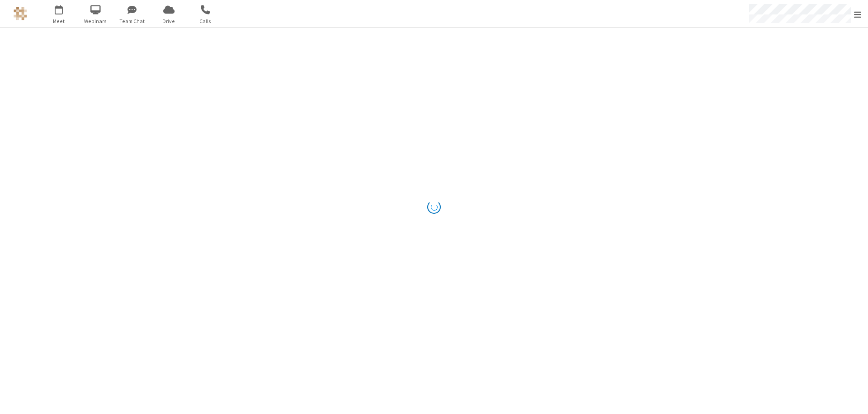 The image size is (868, 414). Describe the element at coordinates (169, 21) in the screenshot. I see `span: Drive` at that location.